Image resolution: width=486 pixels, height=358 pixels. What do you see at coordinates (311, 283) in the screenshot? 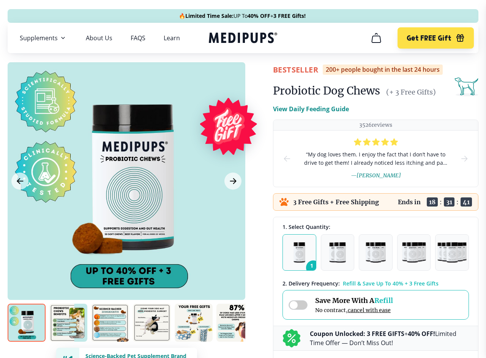
I see `span: 2 . Delivery Frequency:` at bounding box center [311, 283].